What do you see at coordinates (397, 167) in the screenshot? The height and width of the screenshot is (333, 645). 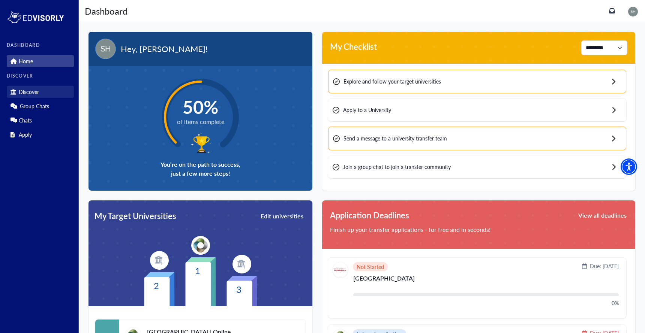 I see `span: Join a group chat to join a transfer community` at bounding box center [397, 167].